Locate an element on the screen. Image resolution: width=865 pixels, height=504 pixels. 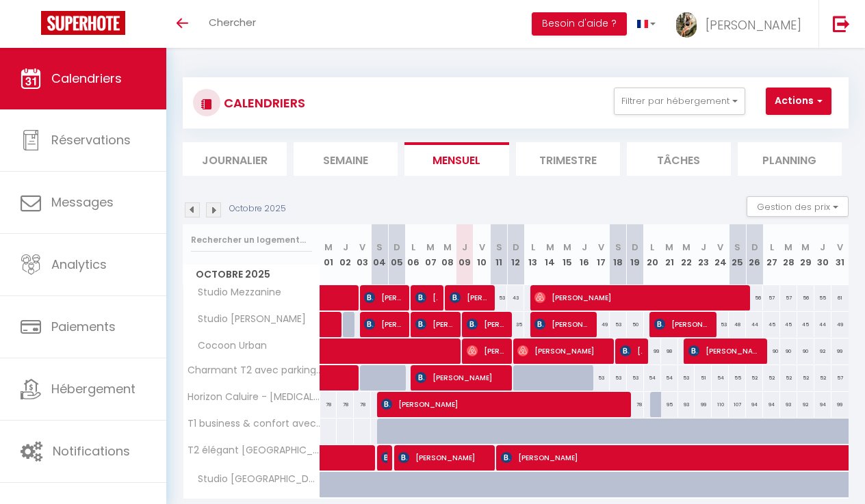
img: logout is located at coordinates (841, 23).